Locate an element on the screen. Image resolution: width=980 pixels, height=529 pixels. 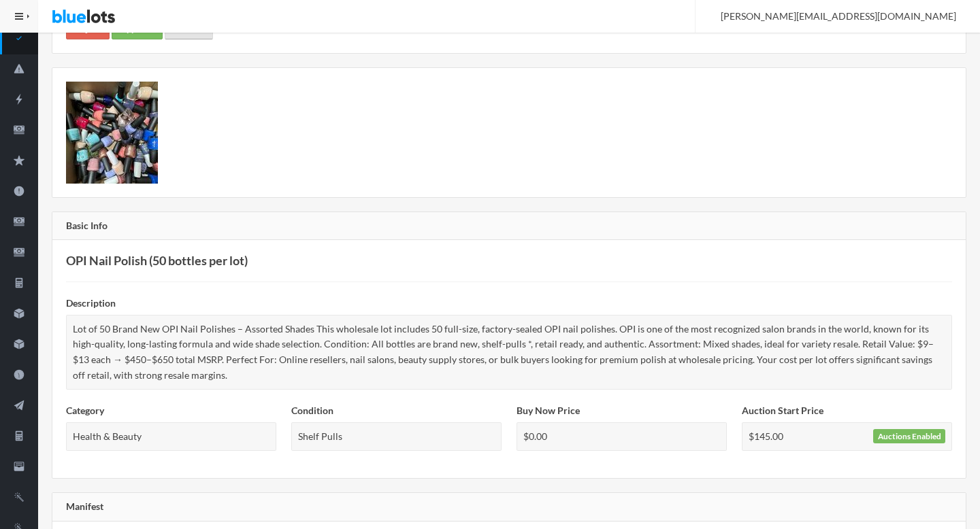
label: Auction Start Price is located at coordinates (783, 411).